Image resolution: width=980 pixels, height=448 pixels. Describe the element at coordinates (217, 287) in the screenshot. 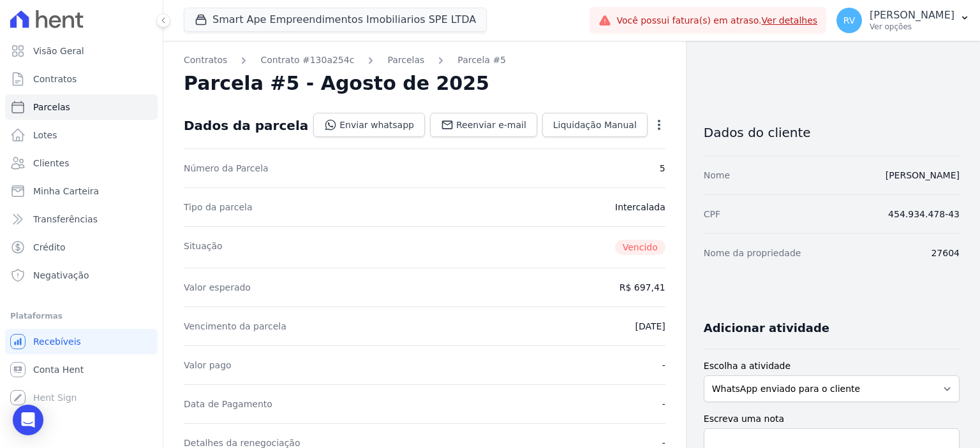

I see `dt: Valor esperado` at that location.